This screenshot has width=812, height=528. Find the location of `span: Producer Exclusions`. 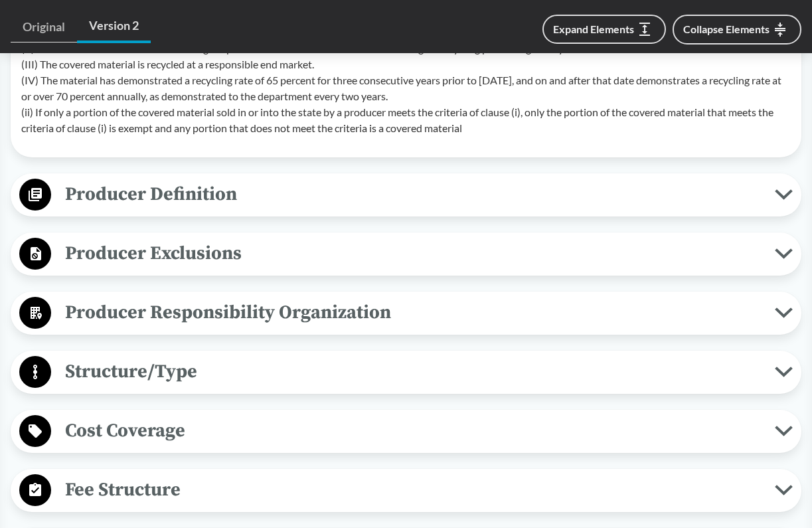

span: Producer Exclusions is located at coordinates (413, 253).